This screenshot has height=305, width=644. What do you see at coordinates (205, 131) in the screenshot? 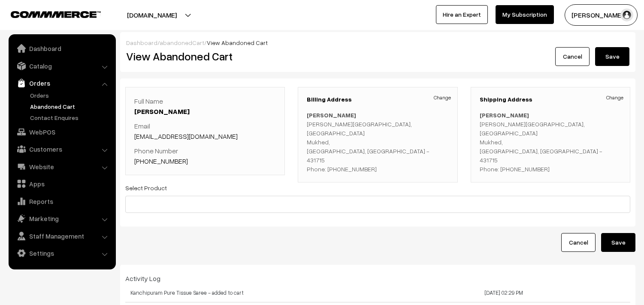
I see `p: Email` at bounding box center [205, 131].